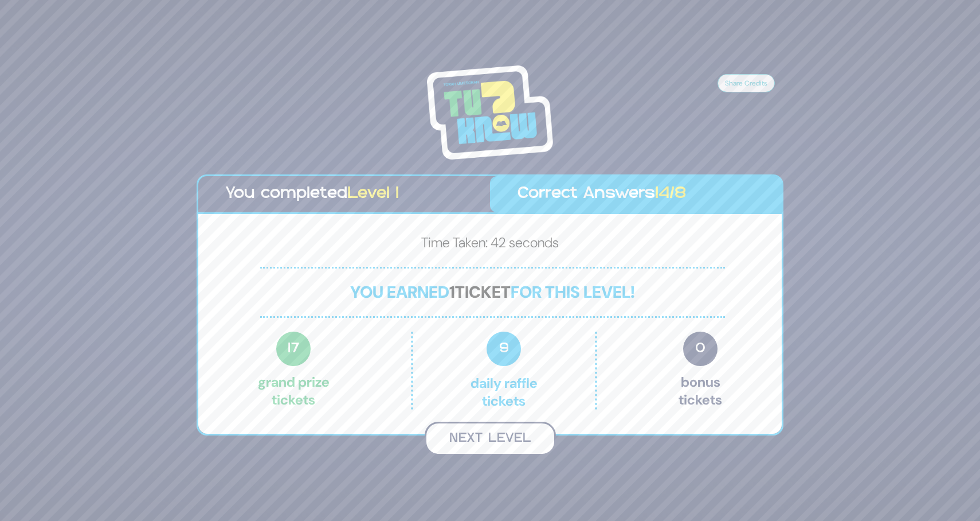 The width and height of the screenshot is (980, 521). Describe the element at coordinates (746, 83) in the screenshot. I see `button: Share Credits` at that location.